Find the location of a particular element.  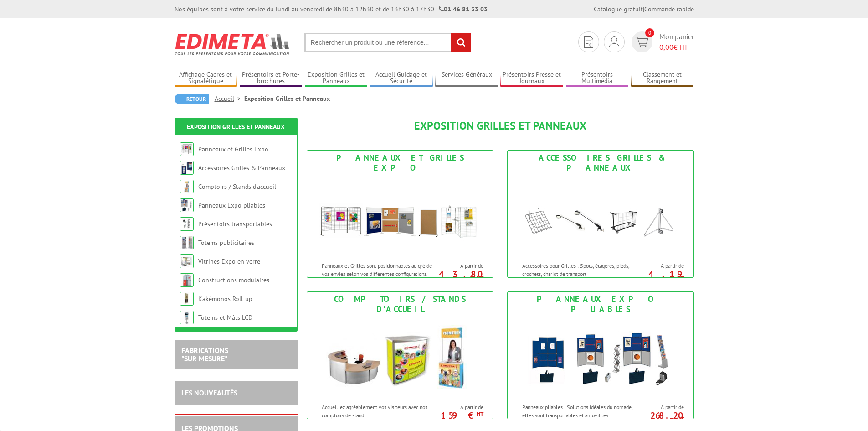

p: Panneaux pliables : Solutions idéales du nomade, elles sont transportables et amovibles. is located at coordinates (578, 411).